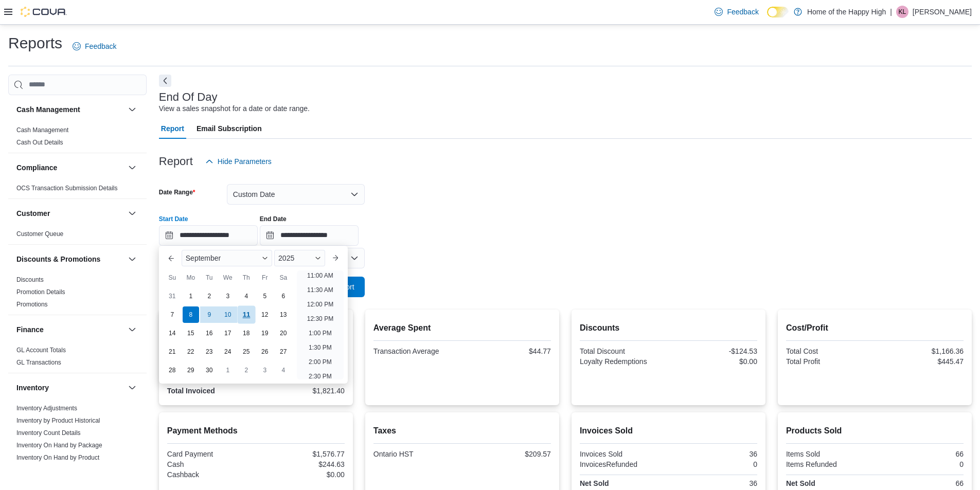 The image size is (980, 490). What do you see at coordinates (228, 333) in the screenshot?
I see `div: day-17` at bounding box center [228, 333].